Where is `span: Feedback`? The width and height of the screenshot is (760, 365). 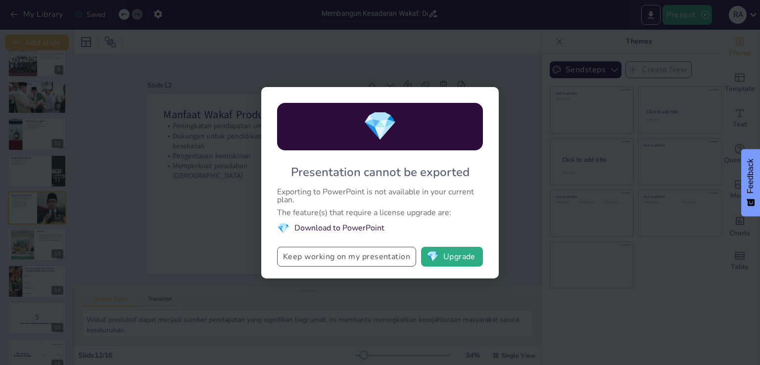 span: Feedback is located at coordinates (751, 176).